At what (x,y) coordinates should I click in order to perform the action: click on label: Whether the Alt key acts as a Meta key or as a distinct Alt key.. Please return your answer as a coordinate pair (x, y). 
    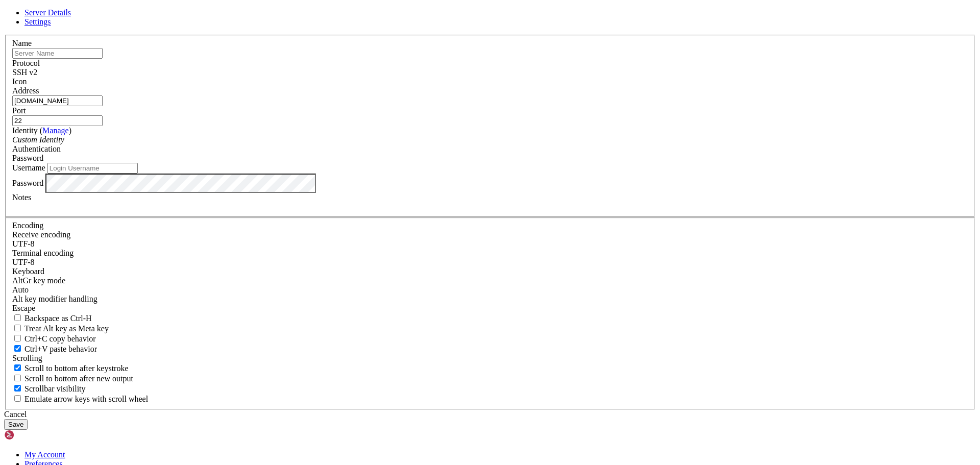
    Looking at the image, I should click on (60, 328).